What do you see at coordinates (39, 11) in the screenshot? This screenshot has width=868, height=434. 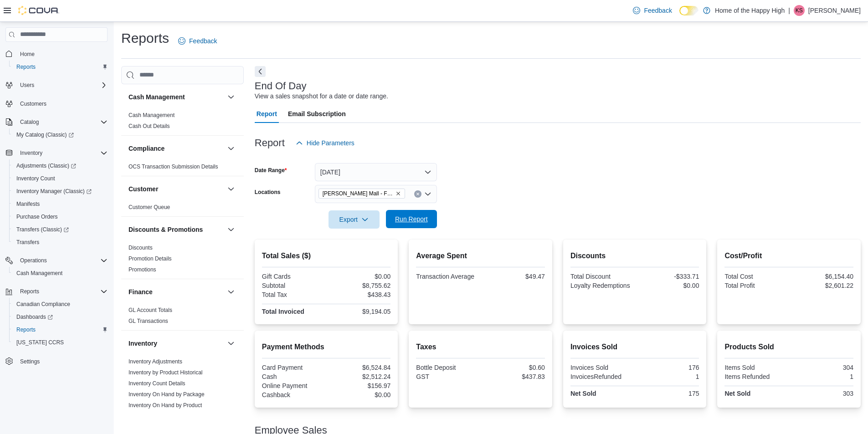 I see `img: Cova` at bounding box center [39, 11].